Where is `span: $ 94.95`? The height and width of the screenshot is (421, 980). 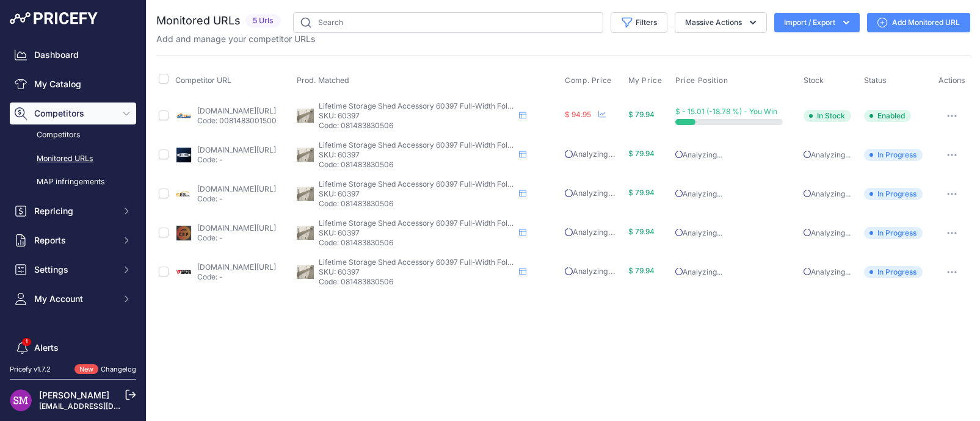 span: $ 94.95 is located at coordinates (577, 114).